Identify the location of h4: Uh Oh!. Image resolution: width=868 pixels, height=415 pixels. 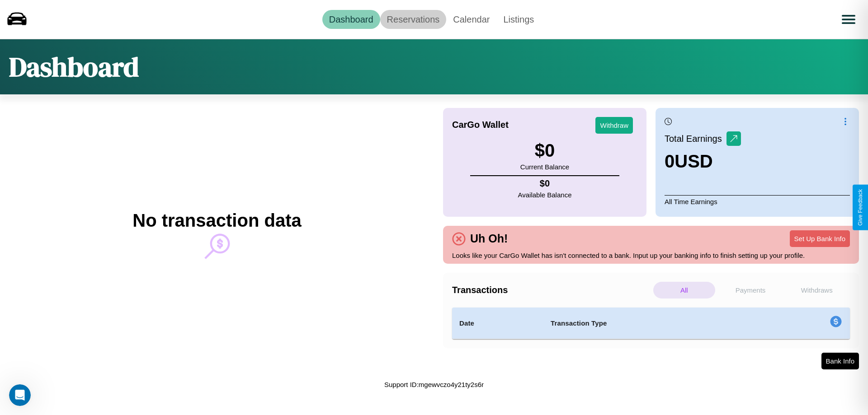
(488, 239).